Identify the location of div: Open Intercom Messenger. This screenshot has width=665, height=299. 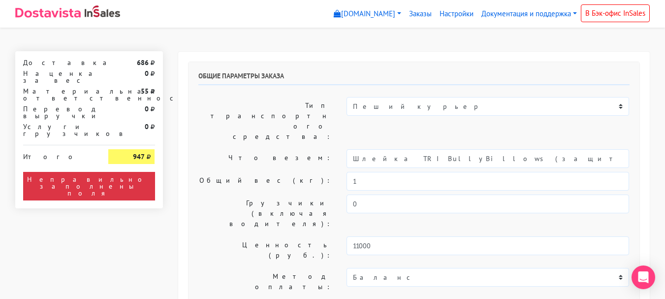
(644, 277).